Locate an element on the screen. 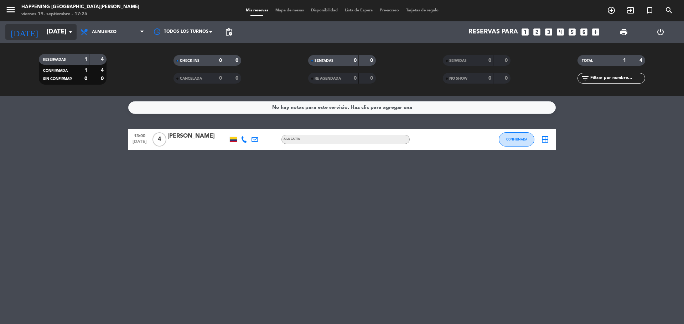 This screenshot has width=684, height=324. span: A LA CARTA is located at coordinates (292, 139).